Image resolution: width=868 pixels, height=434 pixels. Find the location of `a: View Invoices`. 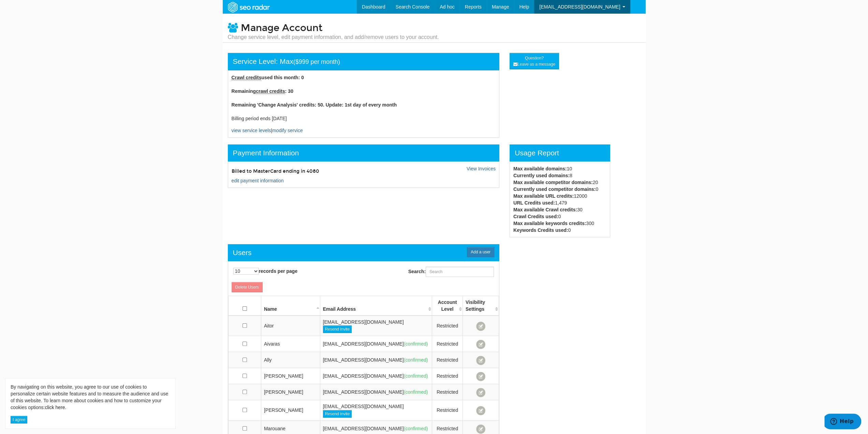

a: View Invoices is located at coordinates (481, 169).